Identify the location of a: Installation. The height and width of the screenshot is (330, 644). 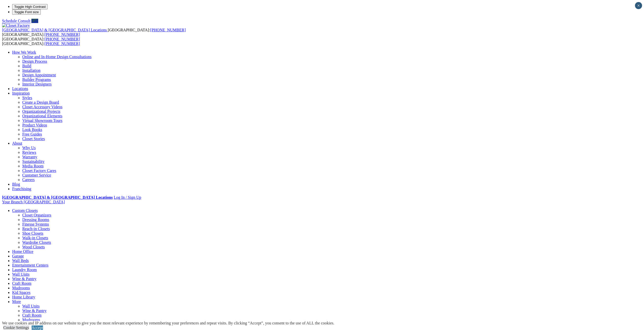
(31, 70).